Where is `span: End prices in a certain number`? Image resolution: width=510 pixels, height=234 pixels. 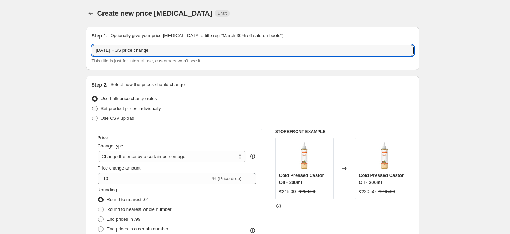 span: End prices in a certain number is located at coordinates (138, 229).